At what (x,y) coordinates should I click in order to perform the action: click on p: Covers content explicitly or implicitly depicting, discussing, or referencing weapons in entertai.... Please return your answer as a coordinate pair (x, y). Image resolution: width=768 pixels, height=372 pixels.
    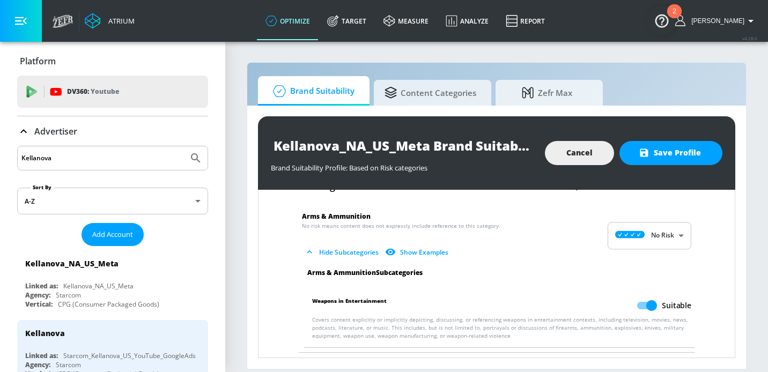
    Looking at the image, I should click on (502, 328).